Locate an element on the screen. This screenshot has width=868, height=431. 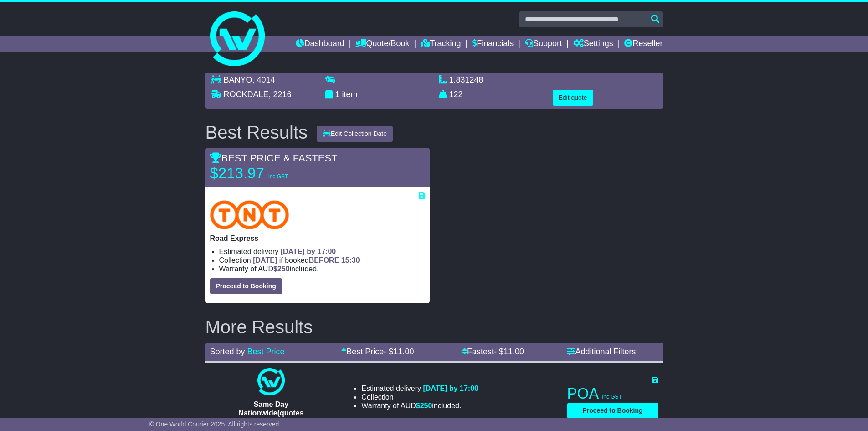
a: Best Price- $11.00 is located at coordinates (377, 352).